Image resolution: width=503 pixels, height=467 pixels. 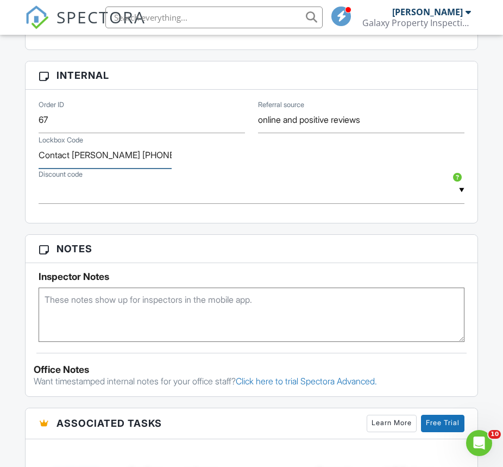 What do you see at coordinates (251, 76) in the screenshot?
I see `h3: Internal` at bounding box center [251, 76].